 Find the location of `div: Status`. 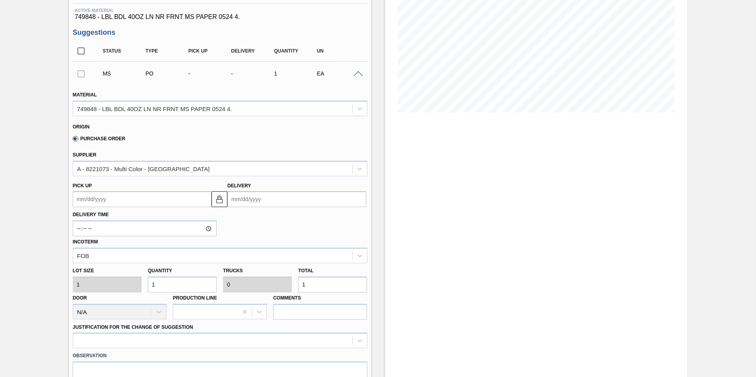

div: Status is located at coordinates (125, 51).